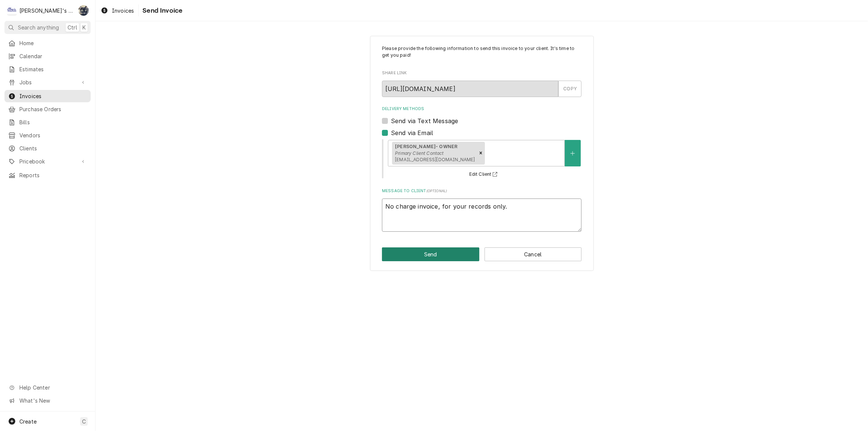  Describe the element at coordinates (53, 387) in the screenshot. I see `span: Help Center` at that location.